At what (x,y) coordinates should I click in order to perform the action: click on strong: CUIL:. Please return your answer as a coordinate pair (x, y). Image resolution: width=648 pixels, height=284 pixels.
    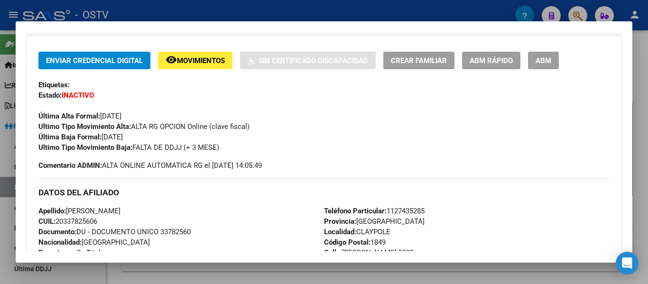
    Looking at the image, I should click on (47, 222).